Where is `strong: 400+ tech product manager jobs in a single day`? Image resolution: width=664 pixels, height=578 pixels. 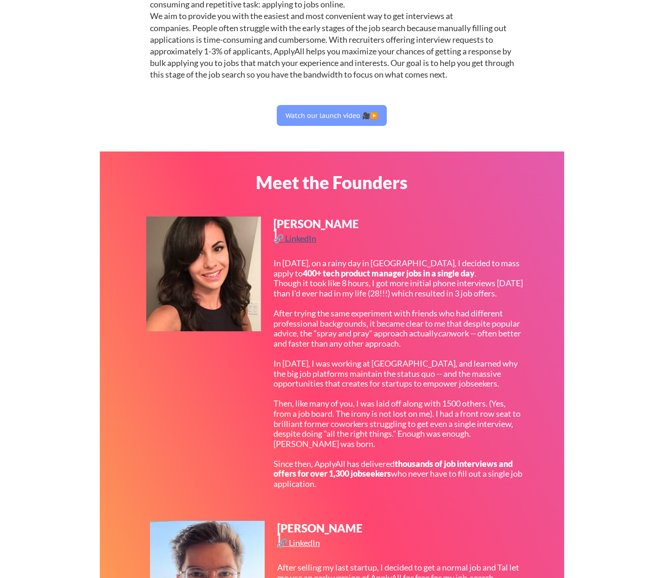 strong: 400+ tech product manager jobs in a single day is located at coordinates (389, 273).